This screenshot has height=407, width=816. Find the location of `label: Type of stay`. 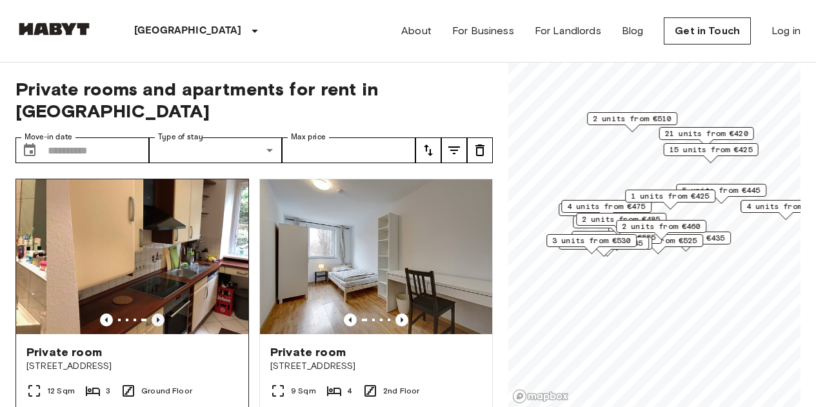

label: Type of stay is located at coordinates (181, 137).